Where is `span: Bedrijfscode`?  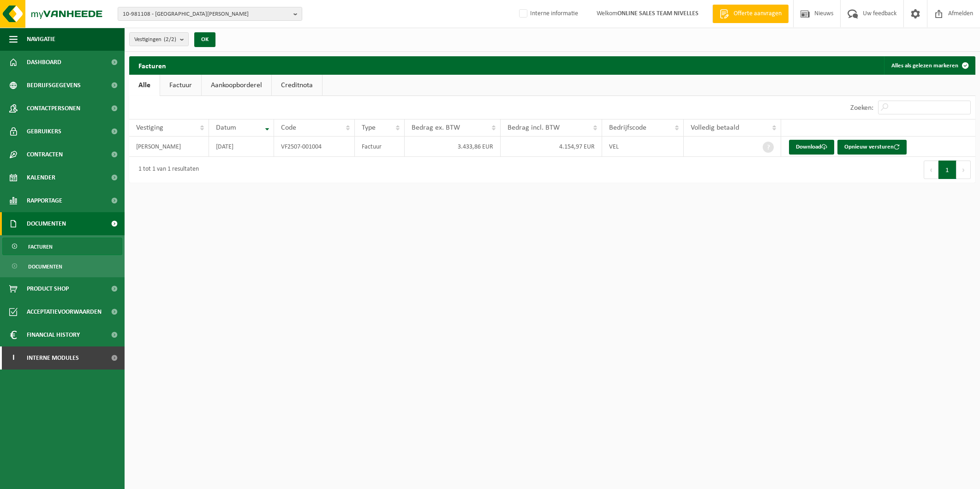 span: Bedrijfscode is located at coordinates (627, 128).